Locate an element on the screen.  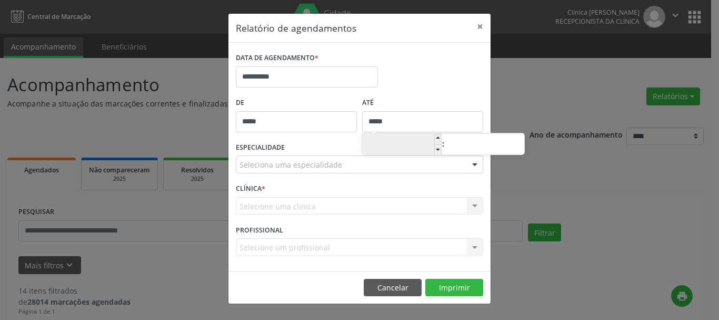
input: Minute is located at coordinates (485, 145).